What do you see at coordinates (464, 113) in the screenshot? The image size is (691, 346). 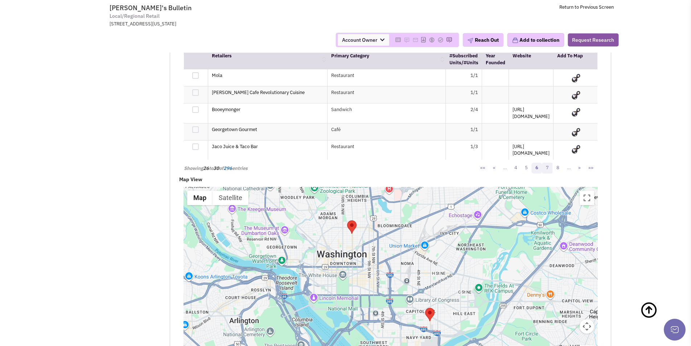 I see `td: 2/4` at bounding box center [464, 113].